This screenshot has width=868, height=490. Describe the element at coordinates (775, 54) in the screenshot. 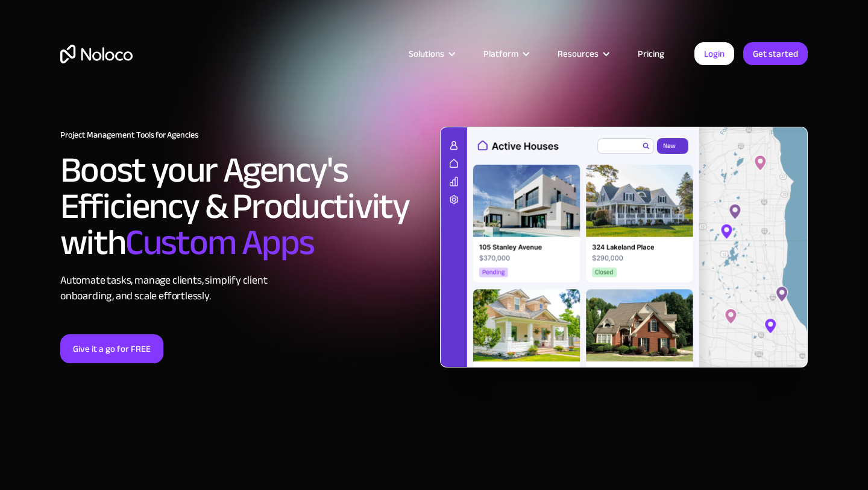

I see `a: Get started` at that location.